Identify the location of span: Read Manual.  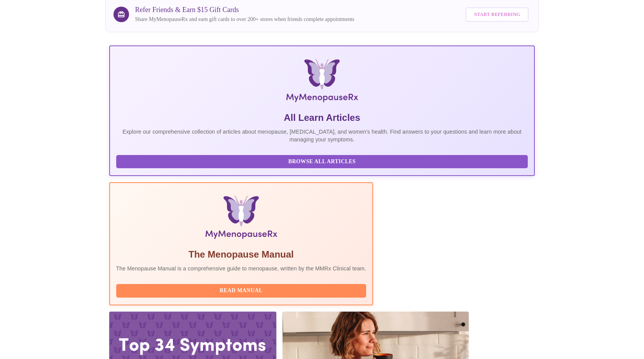
(241, 291).